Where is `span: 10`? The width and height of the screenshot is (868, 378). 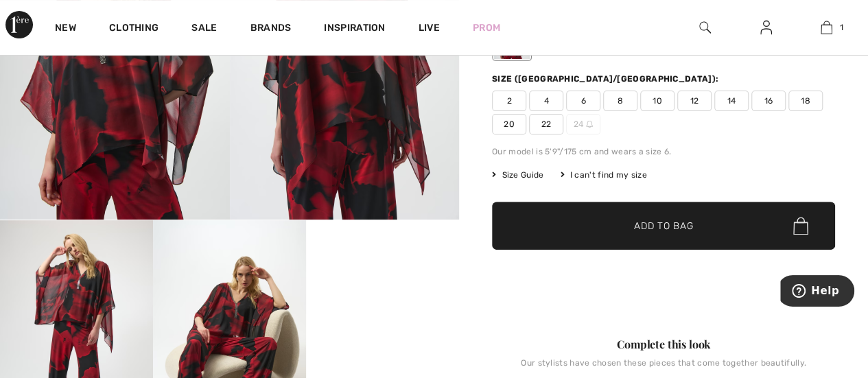 span: 10 is located at coordinates (657, 101).